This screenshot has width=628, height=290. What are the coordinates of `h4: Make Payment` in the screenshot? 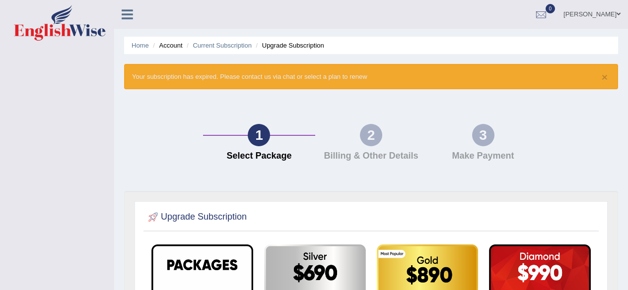 It's located at (483, 156).